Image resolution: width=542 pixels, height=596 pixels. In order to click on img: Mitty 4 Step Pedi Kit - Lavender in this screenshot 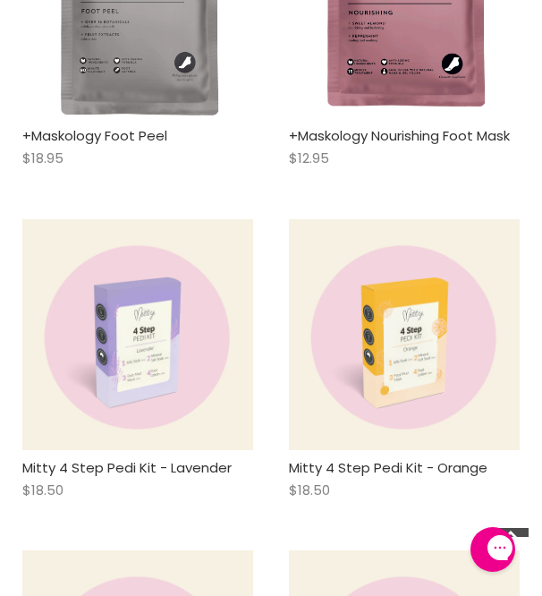, I will do `click(138, 335)`.